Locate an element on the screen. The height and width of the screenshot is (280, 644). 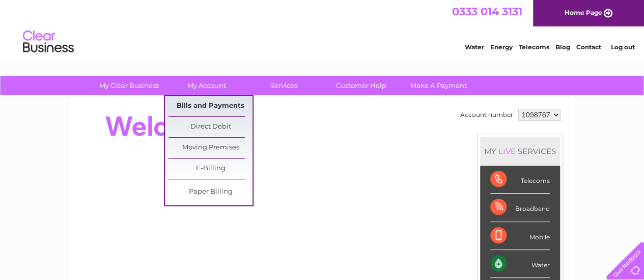
a: Direct Debit is located at coordinates (210, 127).